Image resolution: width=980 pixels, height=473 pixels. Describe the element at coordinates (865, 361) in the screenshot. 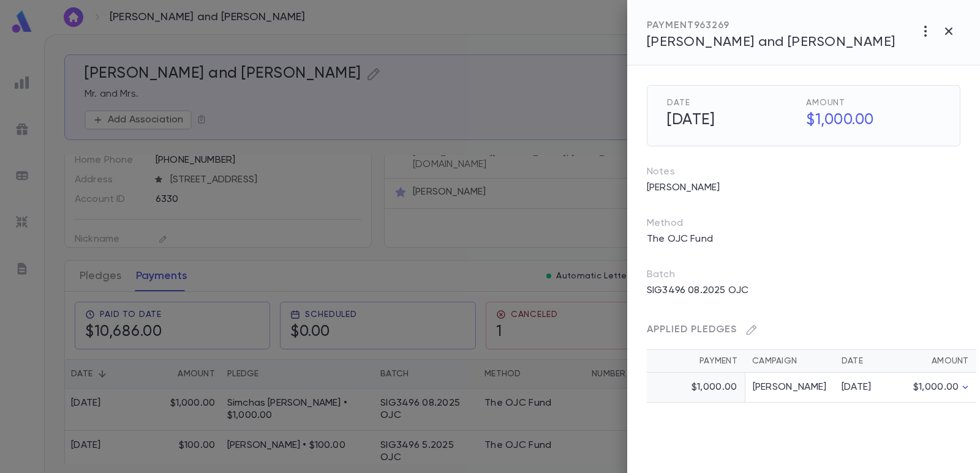

I see `th: Date` at that location.